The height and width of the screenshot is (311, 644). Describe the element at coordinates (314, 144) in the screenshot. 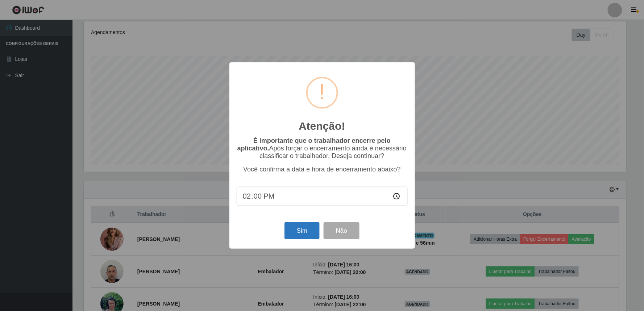

I see `b: É importante que o trabalhador encerre pelo aplicativo.` at that location.